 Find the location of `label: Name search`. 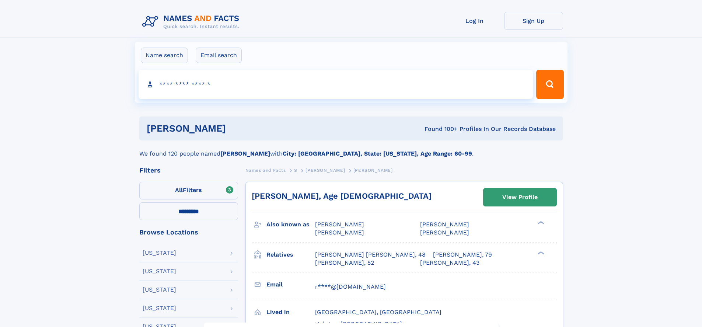

label: Name search is located at coordinates (164, 55).